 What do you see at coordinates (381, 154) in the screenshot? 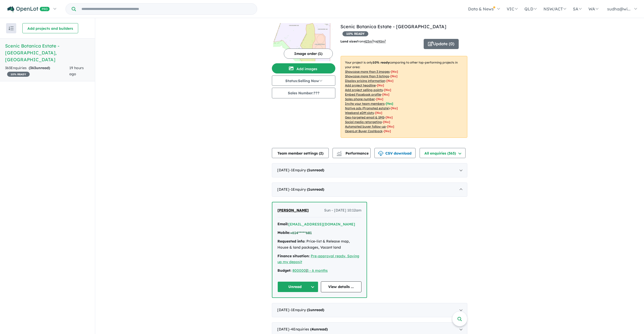
I see `img: download icon` at bounding box center [381, 154].